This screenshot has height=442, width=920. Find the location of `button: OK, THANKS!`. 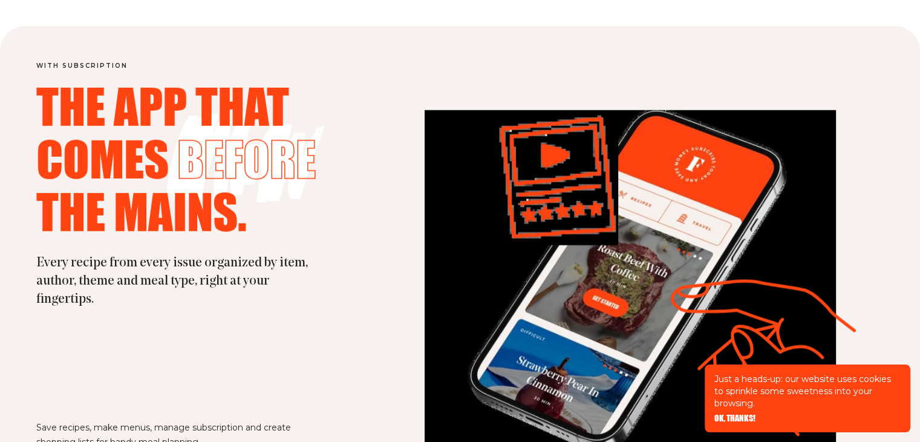

button: OK, THANKS! is located at coordinates (735, 418).